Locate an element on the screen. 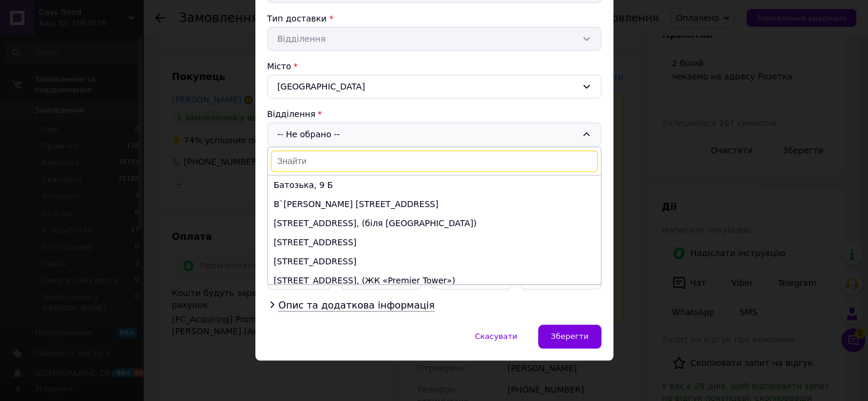 The image size is (868, 401). span: Опис та додаткова інформація is located at coordinates (357, 306).